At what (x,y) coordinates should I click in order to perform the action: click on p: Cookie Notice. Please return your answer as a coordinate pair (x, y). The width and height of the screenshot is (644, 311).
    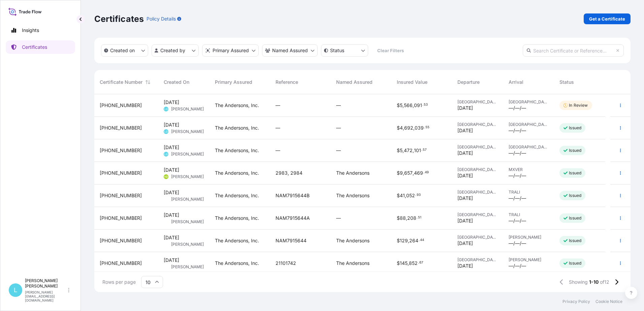
    Looking at the image, I should click on (609, 301).